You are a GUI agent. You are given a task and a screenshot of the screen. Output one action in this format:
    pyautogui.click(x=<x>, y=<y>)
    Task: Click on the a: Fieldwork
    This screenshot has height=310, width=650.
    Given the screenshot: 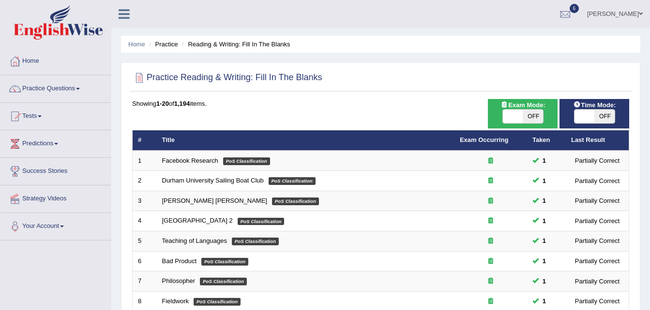 What is the action you would take?
    pyautogui.click(x=176, y=301)
    